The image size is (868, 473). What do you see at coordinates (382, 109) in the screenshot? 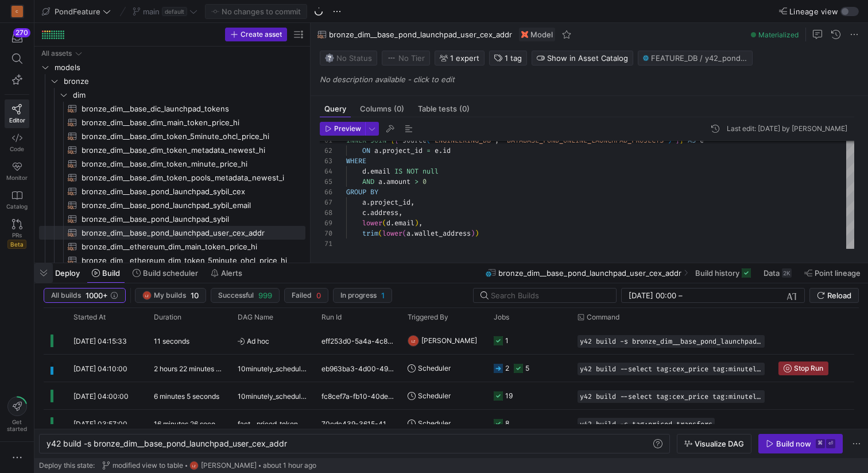
I see `span: Columns` at bounding box center [382, 109].